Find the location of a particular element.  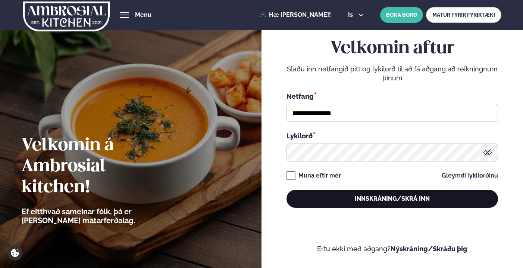

p: Sláðu inn netfangið þitt og lykilorð til að fá aðgang að reikningnum þínum is located at coordinates (392, 74).